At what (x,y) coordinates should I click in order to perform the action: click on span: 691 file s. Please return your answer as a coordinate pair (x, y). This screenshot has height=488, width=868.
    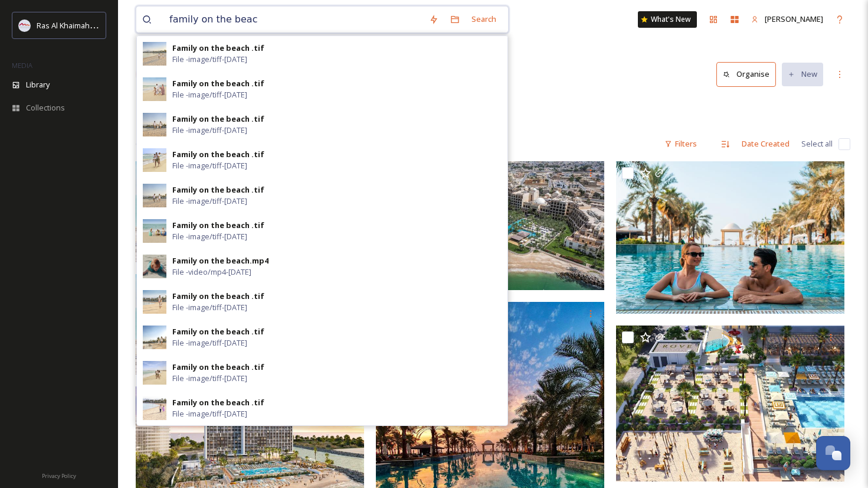
    Looking at the image, I should click on (150, 144).